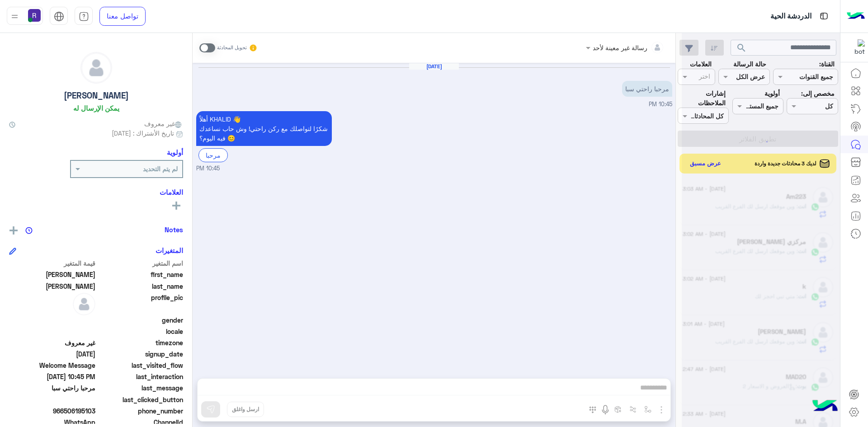 The height and width of the screenshot is (427, 868). What do you see at coordinates (213, 155) in the screenshot?
I see `div: مرحبا` at bounding box center [213, 155].